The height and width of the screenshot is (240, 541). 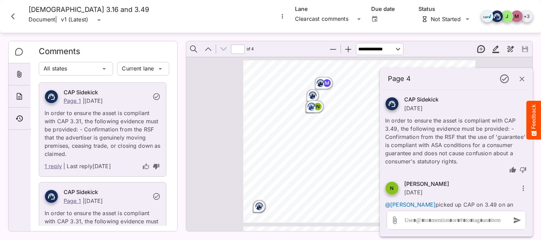 I want to click on div: Clearcast comments, so click(x=325, y=19).